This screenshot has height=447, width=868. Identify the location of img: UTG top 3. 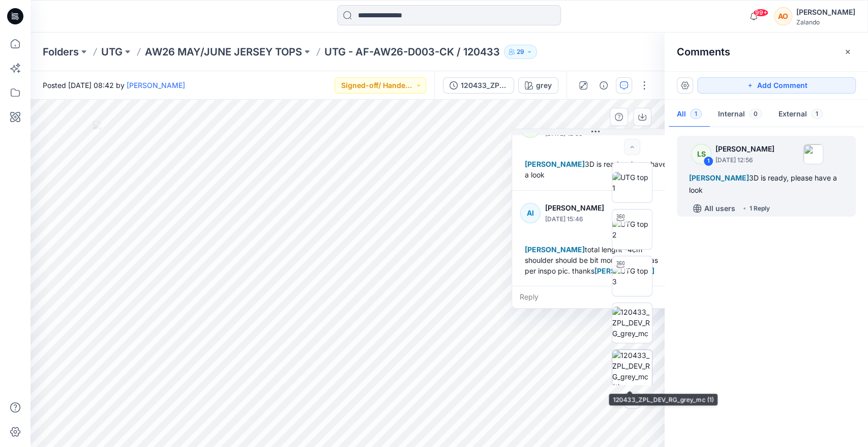
(632, 277).